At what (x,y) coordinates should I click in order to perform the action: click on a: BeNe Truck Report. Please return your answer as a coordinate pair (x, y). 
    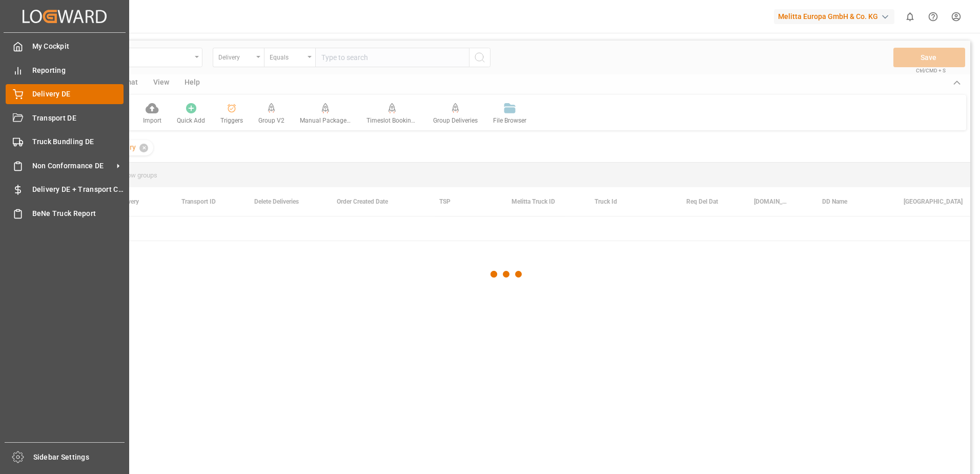
    Looking at the image, I should click on (65, 212).